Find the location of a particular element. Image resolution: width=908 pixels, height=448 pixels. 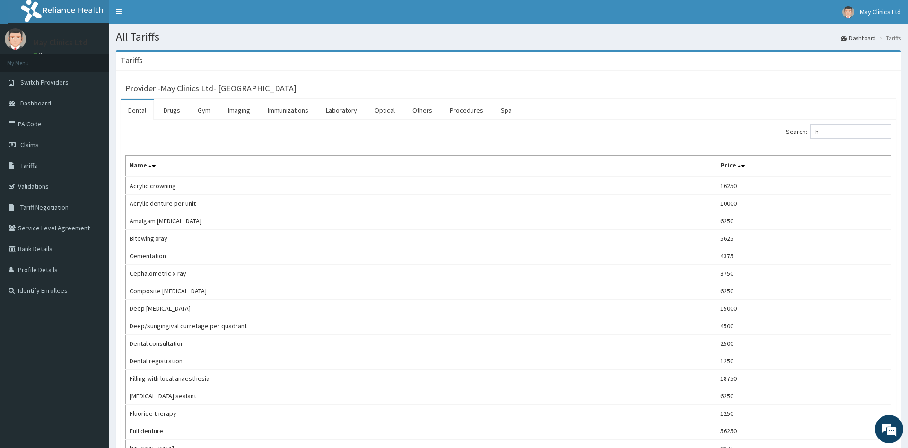

td: 18750 is located at coordinates (803, 378).